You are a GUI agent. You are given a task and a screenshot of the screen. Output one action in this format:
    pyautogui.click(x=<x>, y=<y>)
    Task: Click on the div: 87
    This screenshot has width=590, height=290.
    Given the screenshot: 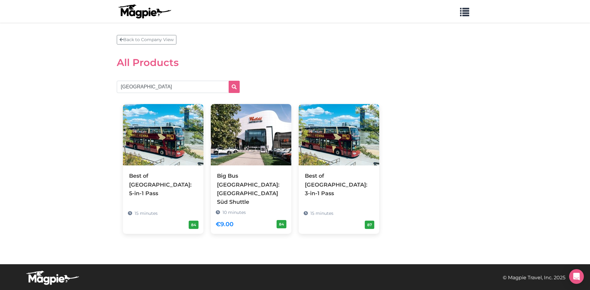 What is the action you would take?
    pyautogui.click(x=369, y=225)
    